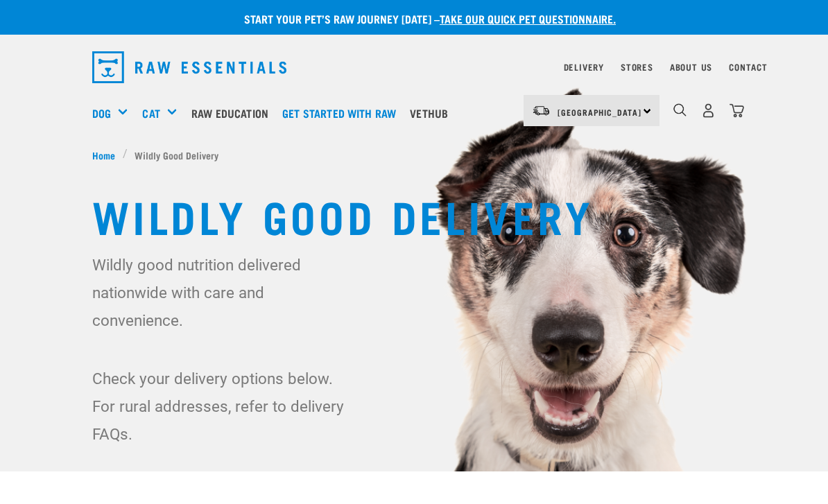 The height and width of the screenshot is (504, 828). Describe the element at coordinates (414, 215) in the screenshot. I see `h1: Wildly Good Delivery` at that location.